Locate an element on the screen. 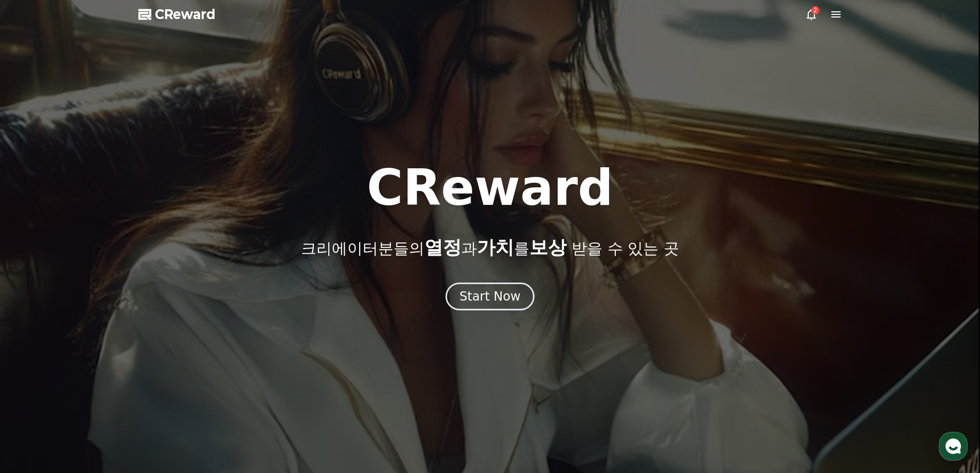 The image size is (980, 473). div: Start Now is located at coordinates (490, 297).